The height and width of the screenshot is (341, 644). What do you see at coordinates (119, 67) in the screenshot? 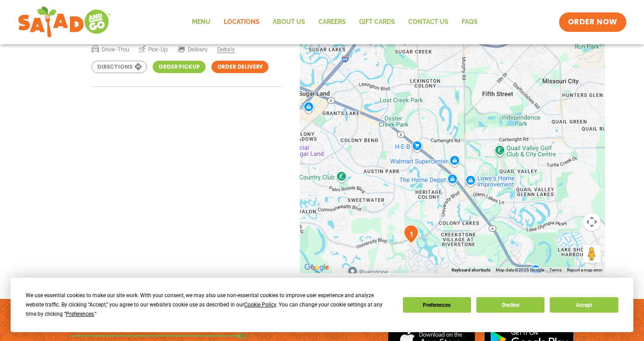
I see `a: Directions` at bounding box center [119, 67].